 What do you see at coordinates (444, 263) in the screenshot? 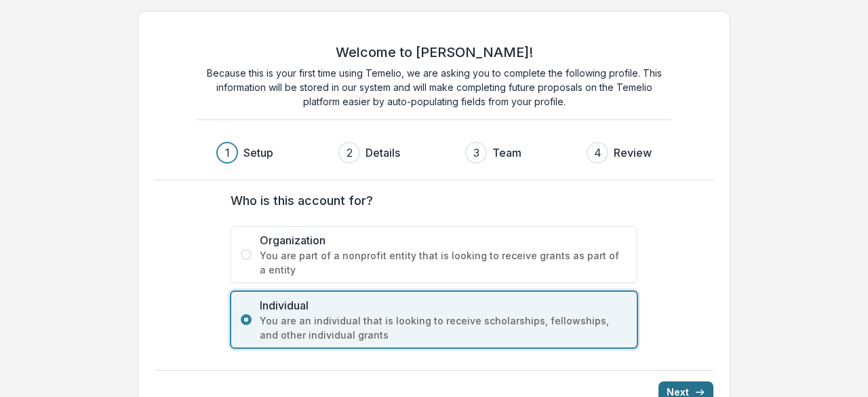
I see `span: You are part of a nonprofit entity that is looking to receive grants as part of a entity` at bounding box center [444, 263].